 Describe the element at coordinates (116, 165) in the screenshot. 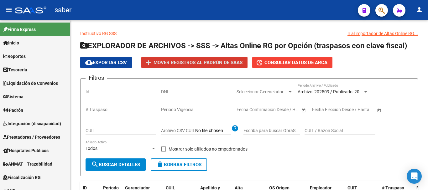

I see `button: Buscar Detalles` at that location.